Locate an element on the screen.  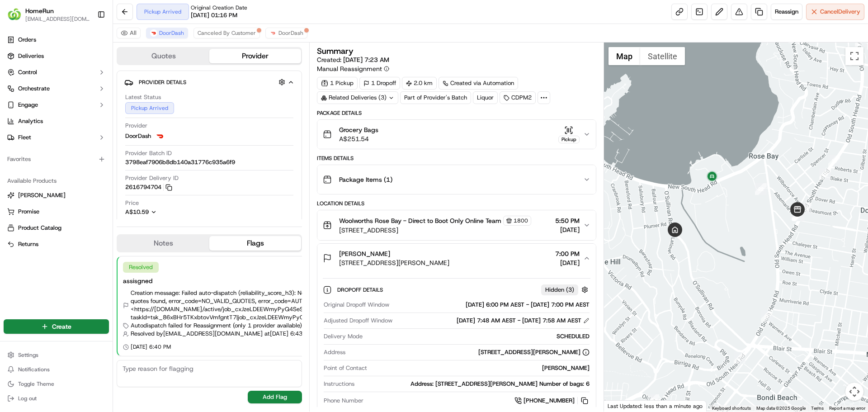
a: Open this area in Google Maps (opens a new window) is located at coordinates (621, 406).